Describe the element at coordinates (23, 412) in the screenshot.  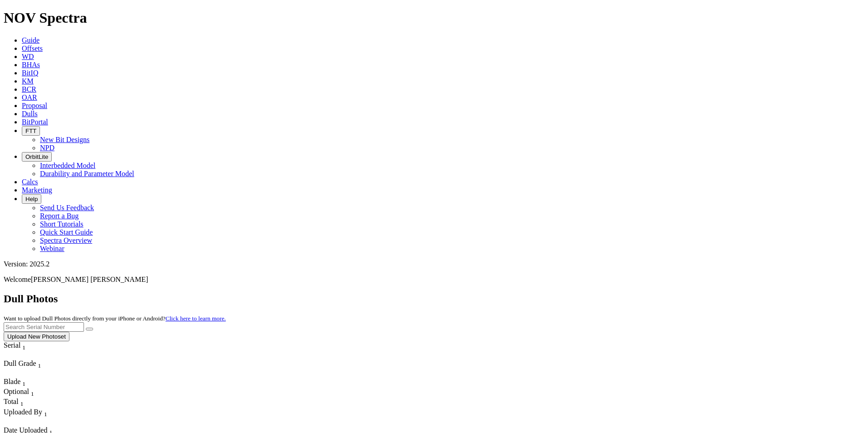
I see `span: Uploaded By` at that location.